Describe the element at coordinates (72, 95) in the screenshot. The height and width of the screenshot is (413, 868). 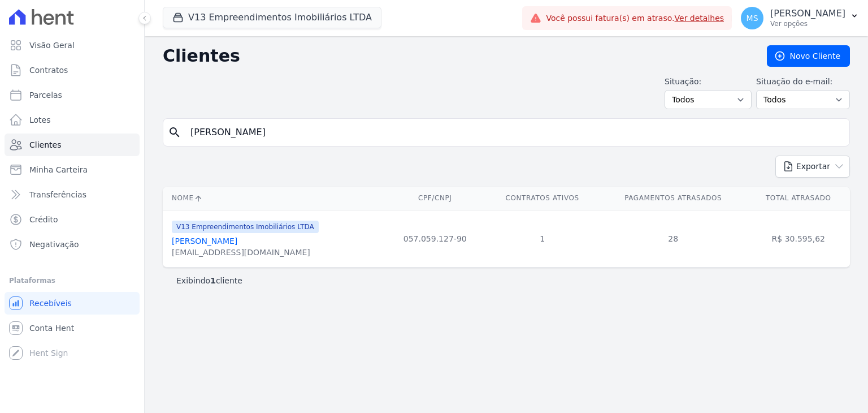
I see `a: Parcelas` at that location.